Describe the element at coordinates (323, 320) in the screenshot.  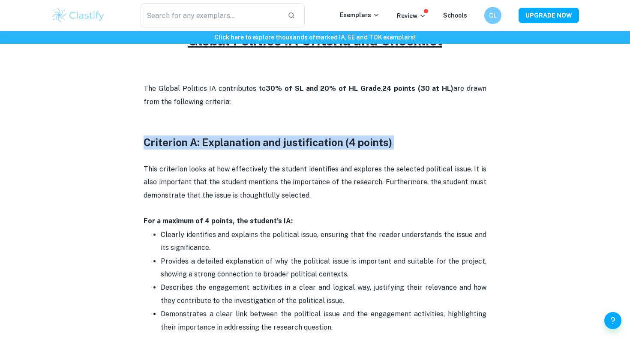
I see `p: Demonstrates a clear link between the political issue and the engagement activities, highlighting...` at that location.